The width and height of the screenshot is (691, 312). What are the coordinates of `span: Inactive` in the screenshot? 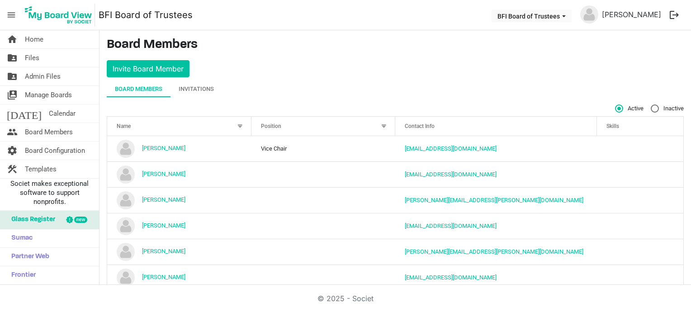 It's located at (667, 109).